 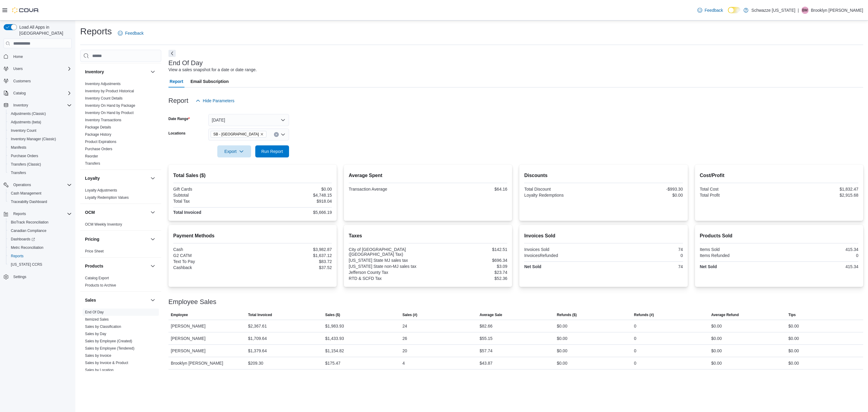 I want to click on div: $83.72, so click(x=293, y=262).